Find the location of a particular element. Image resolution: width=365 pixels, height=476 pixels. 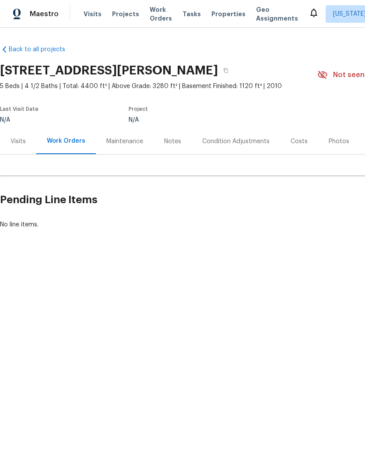

span: Tasks is located at coordinates (192, 14).